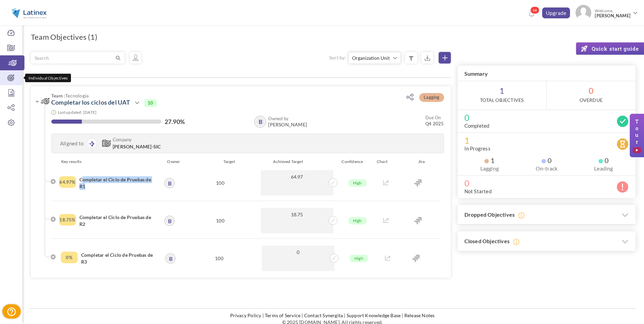 This screenshot has width=644, height=324. Describe the element at coordinates (502, 100) in the screenshot. I see `label: Total Objectives` at that location.